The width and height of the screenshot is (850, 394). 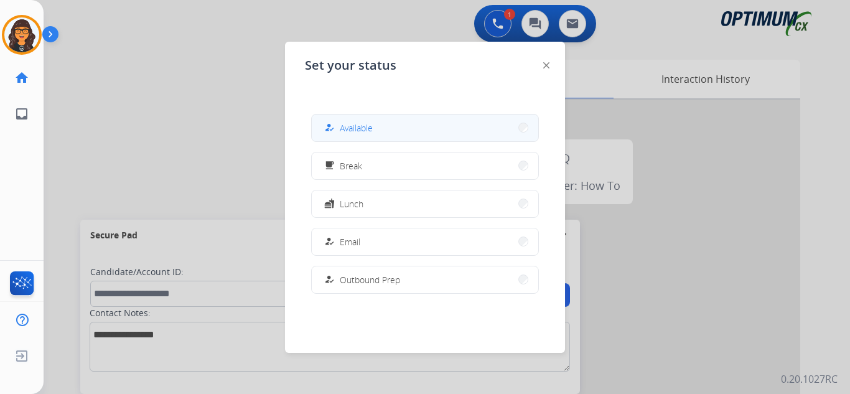 What do you see at coordinates (425, 241) in the screenshot?
I see `button: Email` at bounding box center [425, 241].